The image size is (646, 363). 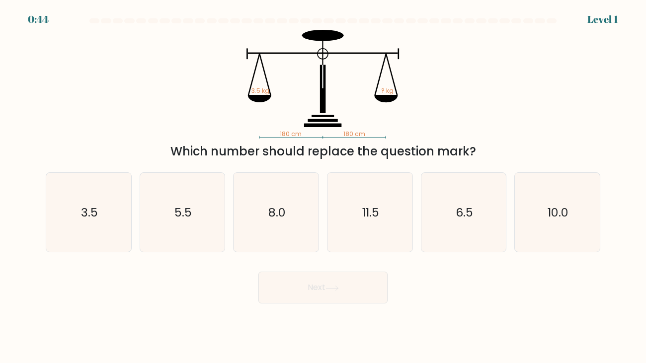 What do you see at coordinates (260, 90) in the screenshot?
I see `tspan: 3.5 kg` at bounding box center [260, 90].